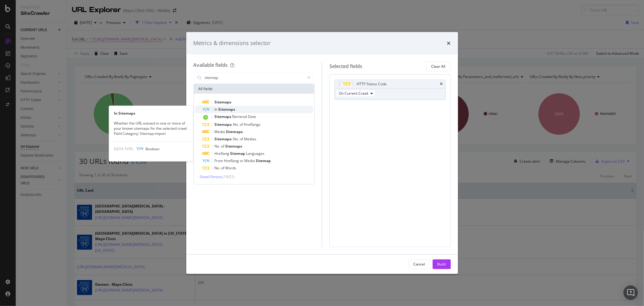 The image size is (644, 306). Describe the element at coordinates (372, 84) in the screenshot. I see `div: HTTP Status Code` at that location.